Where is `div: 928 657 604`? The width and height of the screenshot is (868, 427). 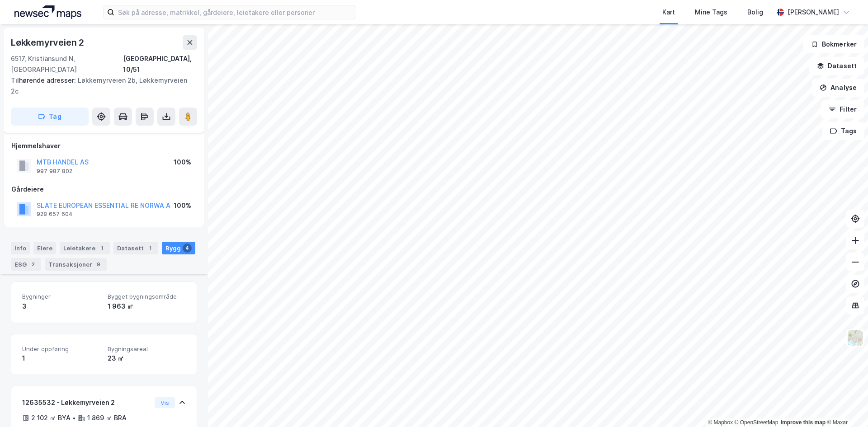 div: 928 657 604 is located at coordinates (55, 214).